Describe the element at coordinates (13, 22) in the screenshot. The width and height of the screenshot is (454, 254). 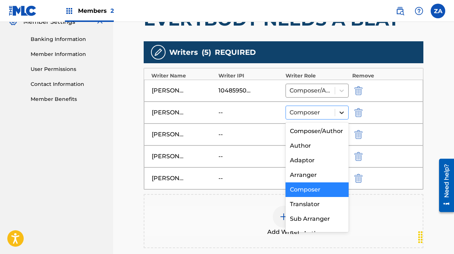
I see `img: Member Settings` at that location.